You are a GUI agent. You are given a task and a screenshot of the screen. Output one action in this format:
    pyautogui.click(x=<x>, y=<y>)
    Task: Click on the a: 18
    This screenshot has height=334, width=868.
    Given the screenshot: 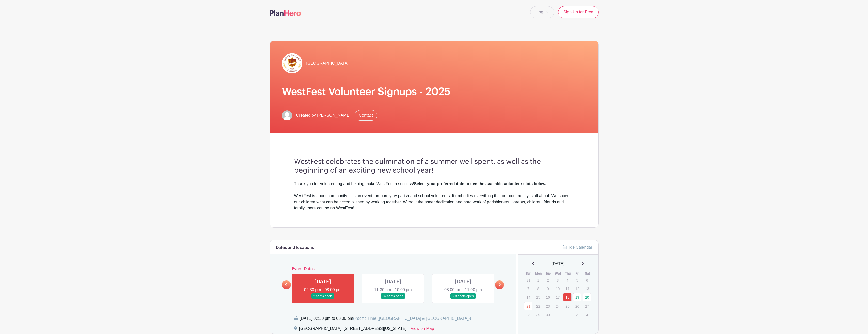 What is the action you would take?
    pyautogui.click(x=567, y=297)
    